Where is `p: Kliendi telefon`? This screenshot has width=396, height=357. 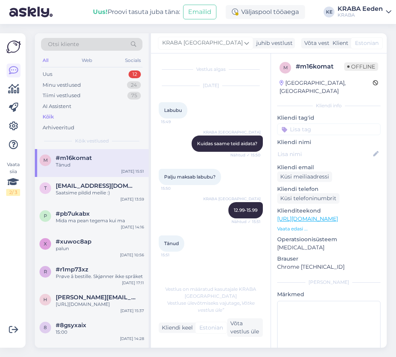
p: Kliendi telefon is located at coordinates (328, 189).